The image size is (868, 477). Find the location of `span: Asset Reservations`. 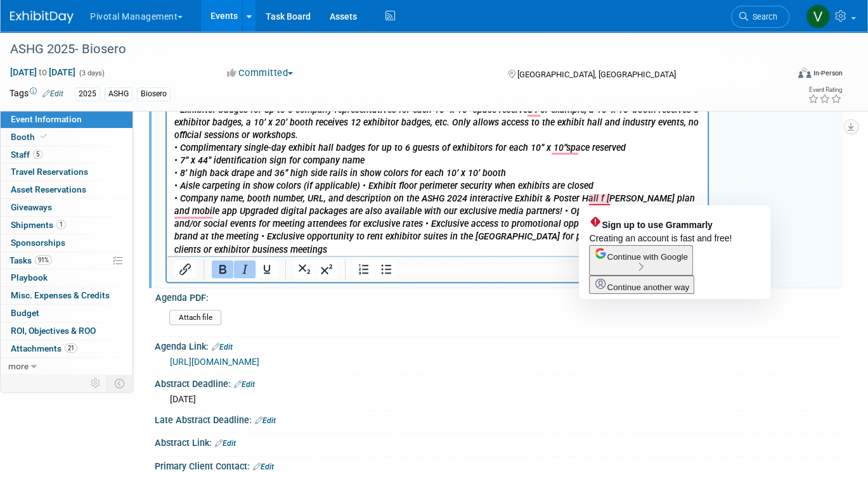

span: Asset Reservations is located at coordinates (48, 189).